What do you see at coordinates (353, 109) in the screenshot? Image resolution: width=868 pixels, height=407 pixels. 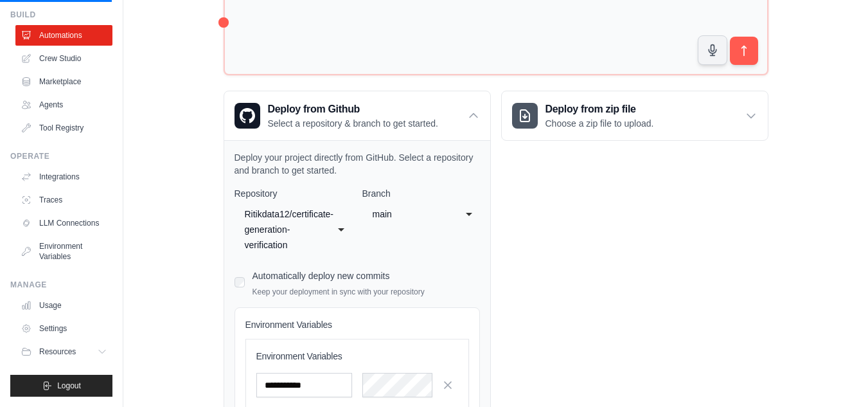 I see `h3: Deploy from Github` at bounding box center [353, 109].